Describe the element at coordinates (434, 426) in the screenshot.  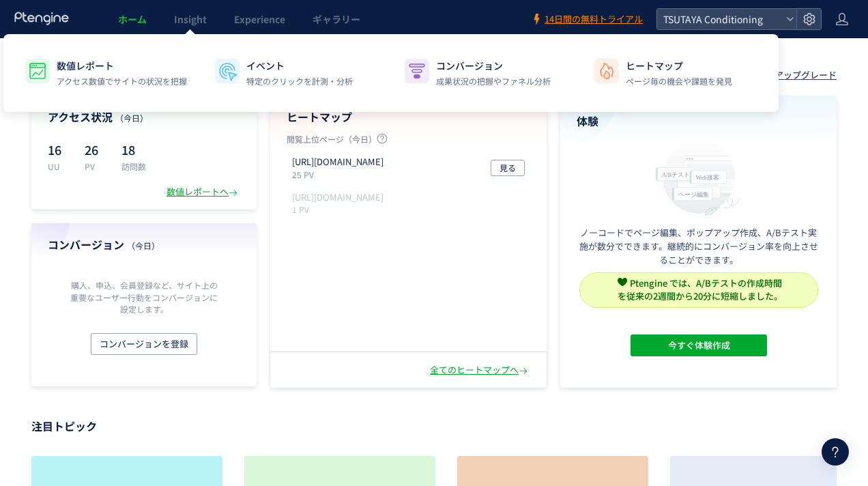
I see `p: 注目トピック` at that location.